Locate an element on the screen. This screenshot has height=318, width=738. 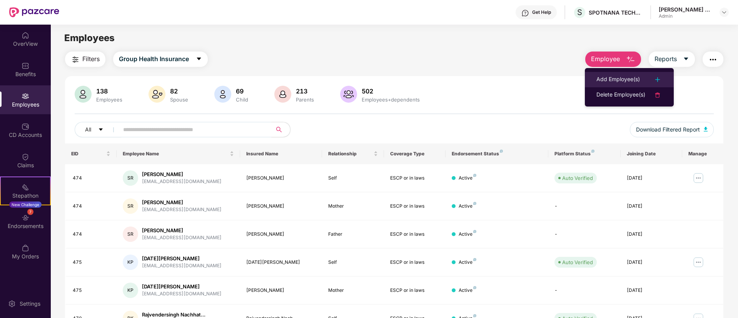
img: svg+xml;base64,PHN2ZyBpZD0iU2V0dGluZy0yMHgyMCIgeG1sbnM9Imh0dHA6Ly93d3cudzMub3JnLzIwMDAvc3ZnIiB3aW... is located at coordinates (12, 304).